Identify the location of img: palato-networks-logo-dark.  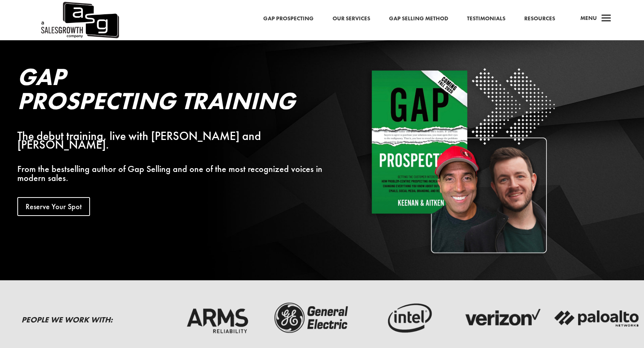
(597, 318).